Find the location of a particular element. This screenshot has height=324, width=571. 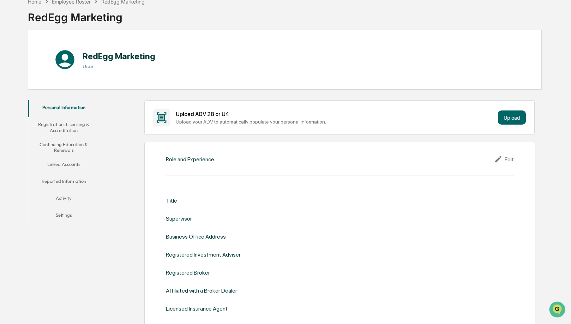

span: Preclearance is located at coordinates (30, 92).